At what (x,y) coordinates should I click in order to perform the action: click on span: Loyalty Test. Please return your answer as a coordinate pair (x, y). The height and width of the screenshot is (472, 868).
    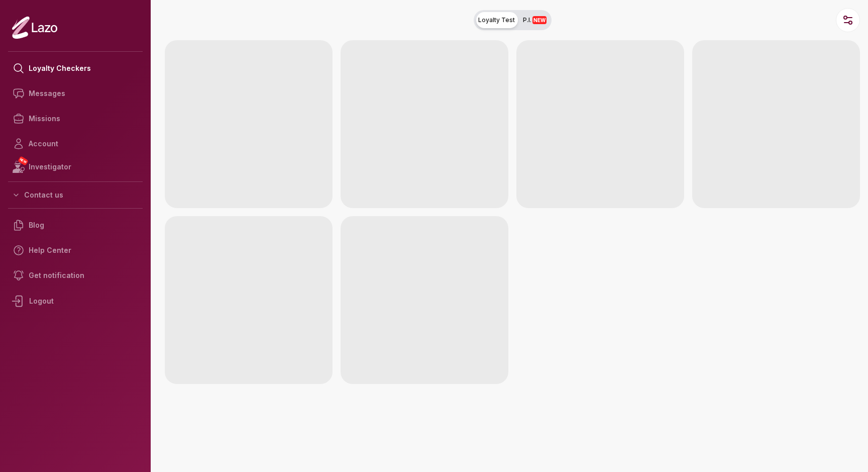
    Looking at the image, I should click on (496, 20).